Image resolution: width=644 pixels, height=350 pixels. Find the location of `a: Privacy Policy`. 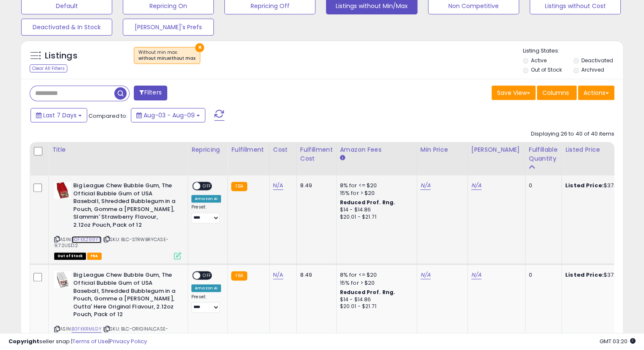

a: Privacy Policy is located at coordinates (129, 341).